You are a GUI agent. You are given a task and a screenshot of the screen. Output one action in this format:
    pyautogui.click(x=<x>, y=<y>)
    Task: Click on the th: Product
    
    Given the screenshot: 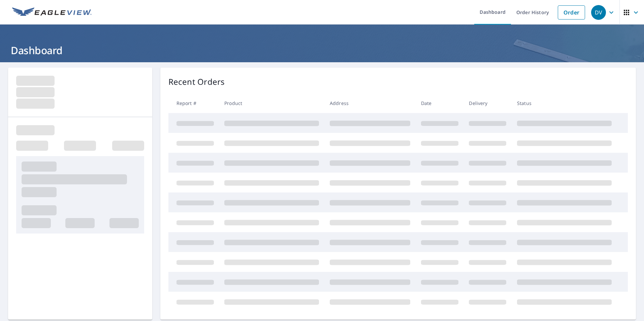 What is the action you would take?
    pyautogui.click(x=271, y=103)
    